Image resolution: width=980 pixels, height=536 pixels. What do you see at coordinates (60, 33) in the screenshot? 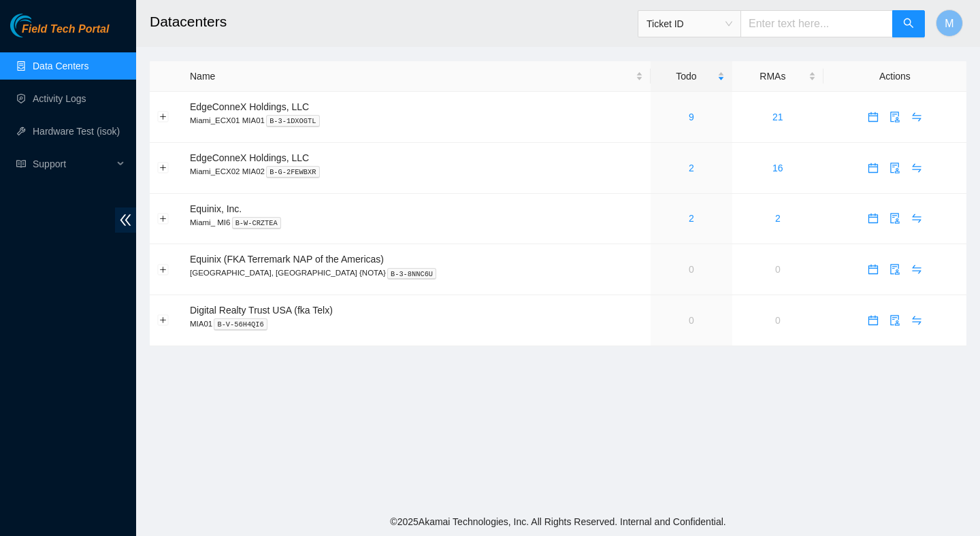
I see `a: Akamai TechnologiesField Tech Portal` at bounding box center [60, 33].